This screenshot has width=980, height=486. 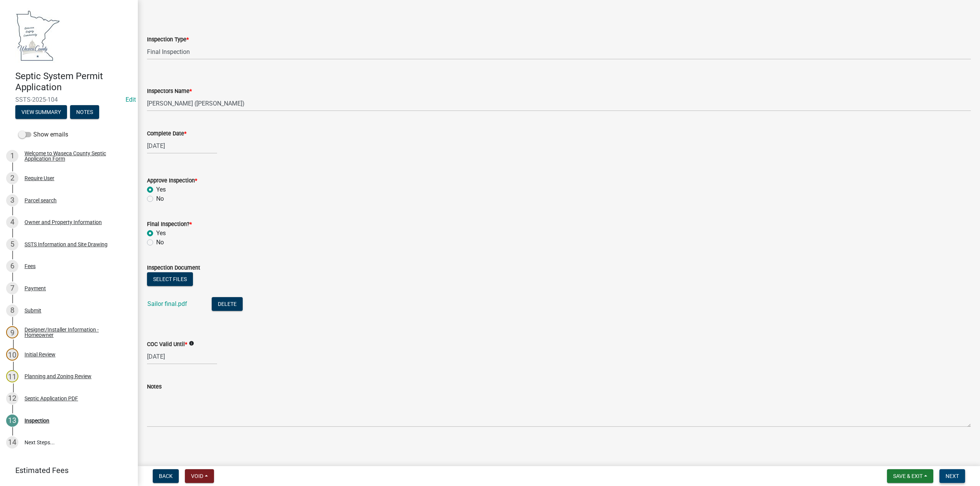 What do you see at coordinates (167, 303) in the screenshot?
I see `a: Sailor final.pdf` at bounding box center [167, 303].